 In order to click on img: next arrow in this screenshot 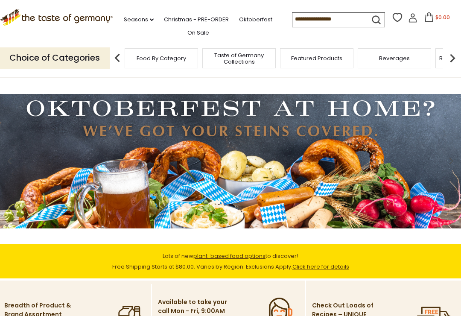, I will do `click(452, 58)`.